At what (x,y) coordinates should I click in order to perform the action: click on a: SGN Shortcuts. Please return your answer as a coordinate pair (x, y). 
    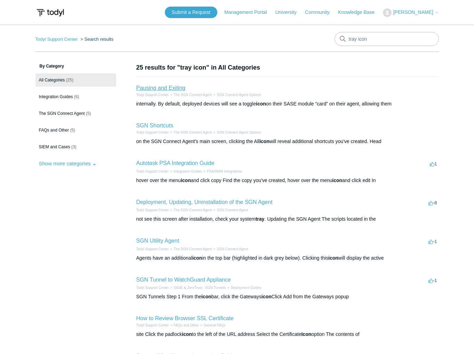
    Looking at the image, I should click on (155, 125).